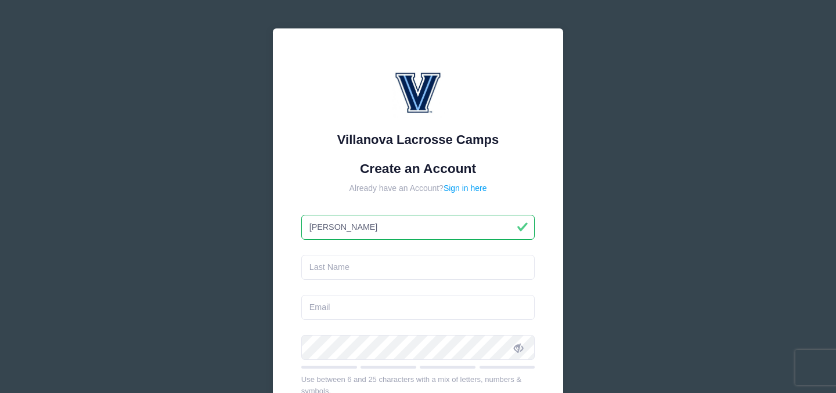 This screenshot has height=393, width=836. I want to click on input: First Name, so click(418, 227).